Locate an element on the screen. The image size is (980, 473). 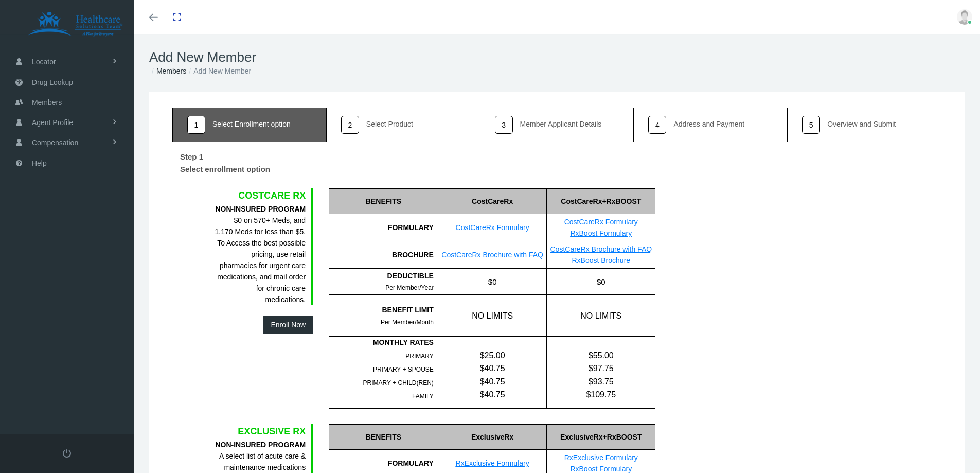
label: Select enrollment option is located at coordinates (224, 171).